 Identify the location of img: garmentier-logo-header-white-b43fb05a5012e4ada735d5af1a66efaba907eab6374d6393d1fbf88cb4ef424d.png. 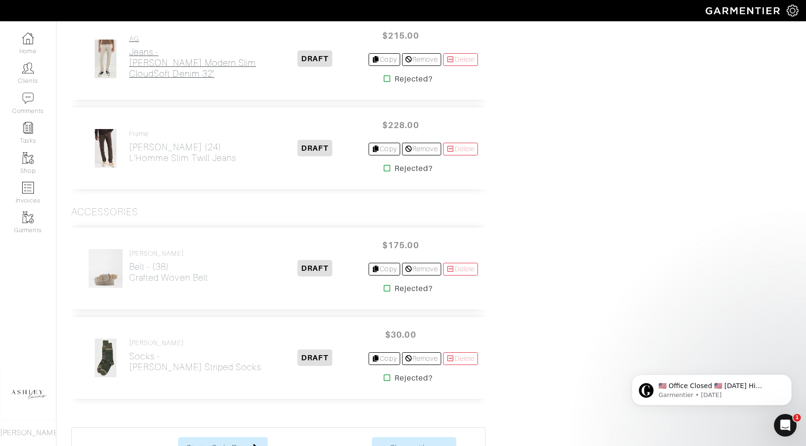
(743, 10).